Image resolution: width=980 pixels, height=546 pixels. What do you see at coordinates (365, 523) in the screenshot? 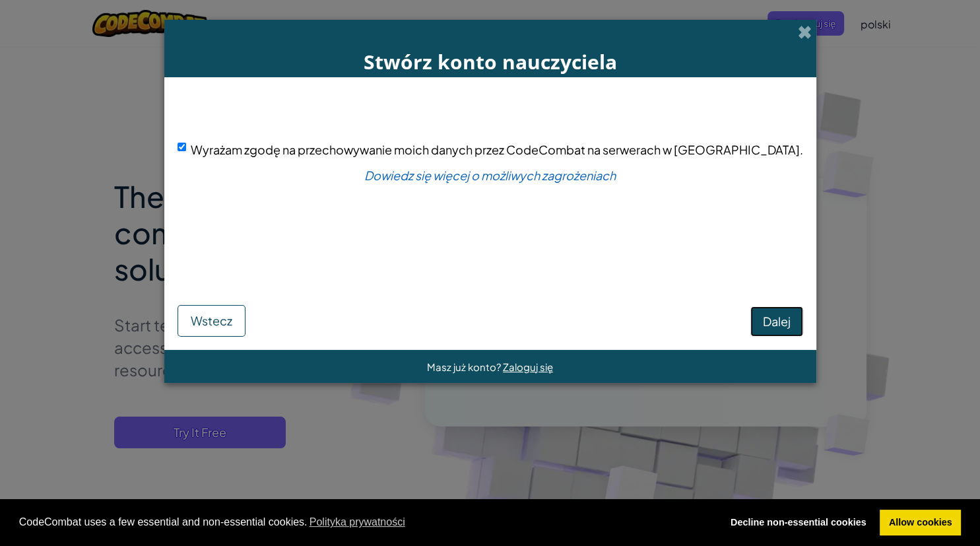
I see `span: CodeCombat uses a few essential and non-essential cookies.` at bounding box center [365, 523].